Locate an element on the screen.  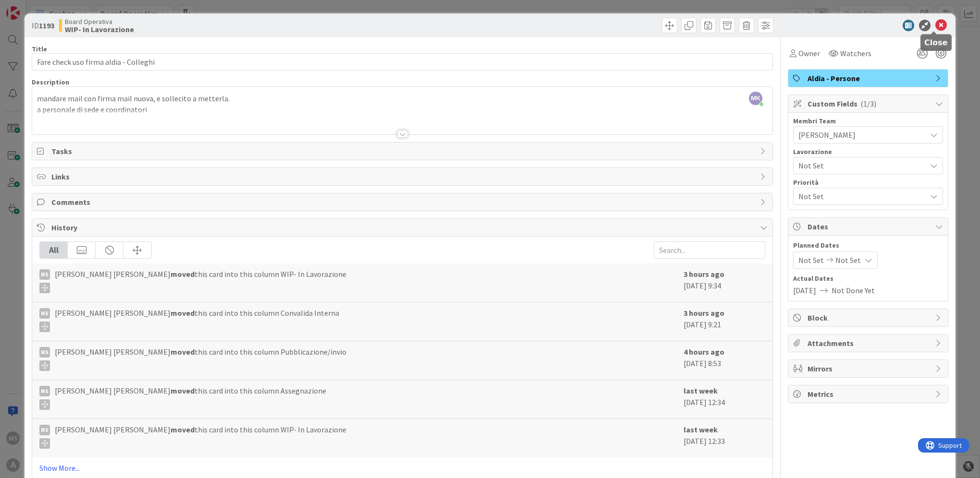
span: Board Operativa is located at coordinates (99, 21).